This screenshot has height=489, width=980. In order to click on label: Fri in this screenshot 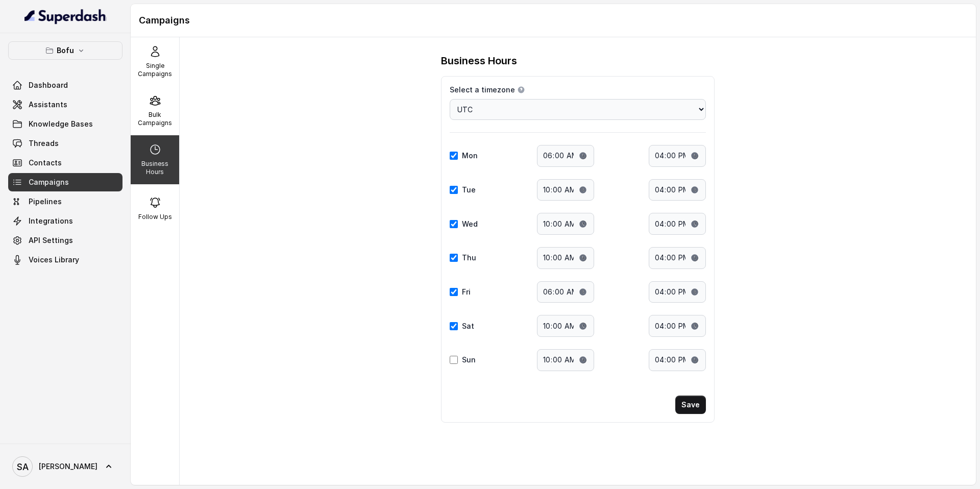, I will do `click(466, 292)`.